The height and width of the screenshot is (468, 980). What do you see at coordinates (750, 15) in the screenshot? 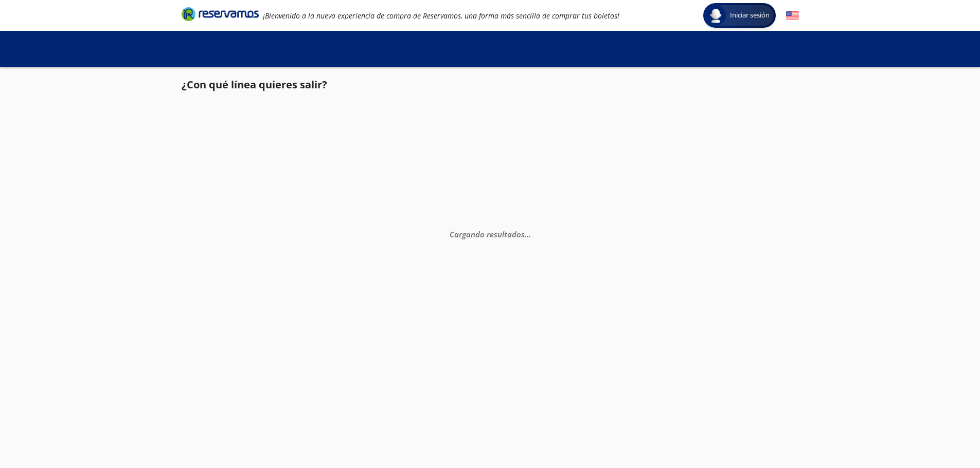
I see `span: Iniciar sesión` at bounding box center [750, 15].